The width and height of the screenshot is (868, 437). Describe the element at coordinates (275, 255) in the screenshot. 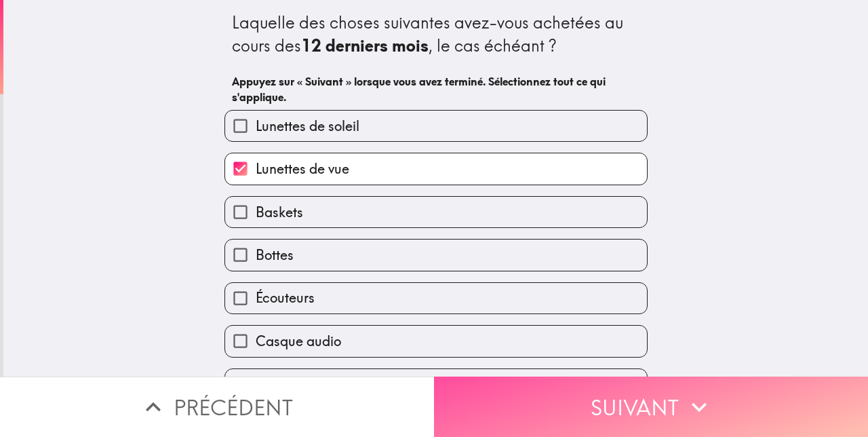

I see `span: Bottes` at that location.